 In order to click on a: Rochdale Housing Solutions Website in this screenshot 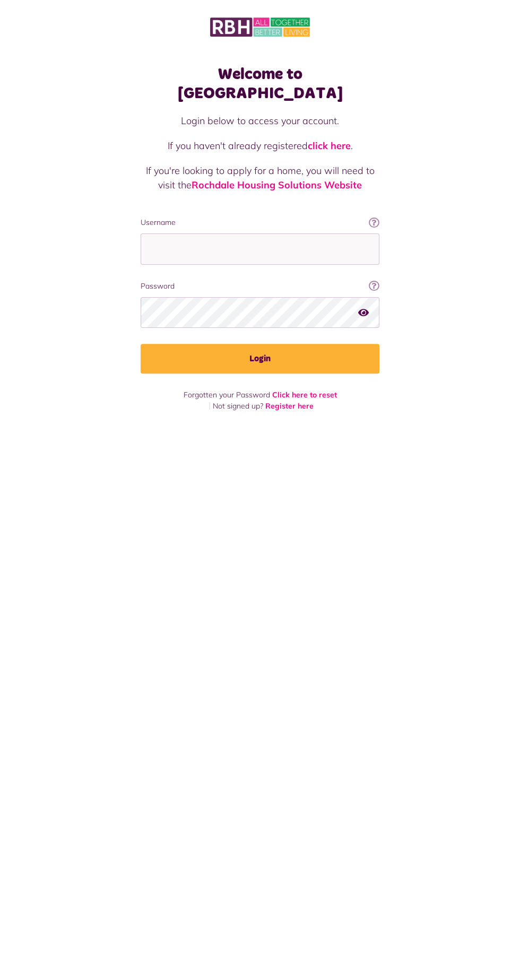, I will do `click(277, 185)`.